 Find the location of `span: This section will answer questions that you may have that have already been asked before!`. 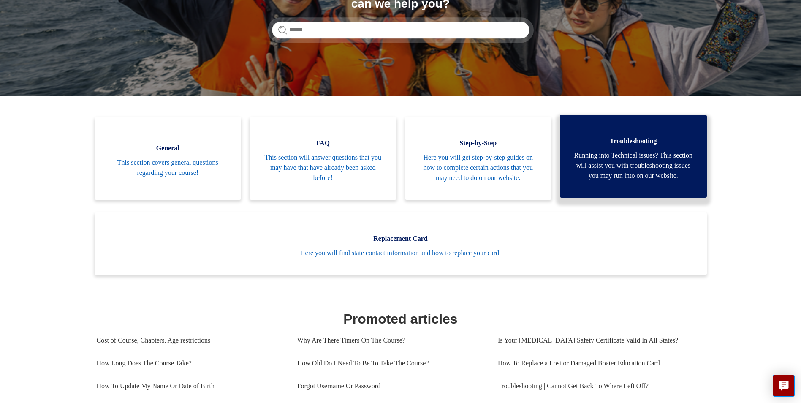

span: This section will answer questions that you may have that have already been asked before! is located at coordinates (323, 168).